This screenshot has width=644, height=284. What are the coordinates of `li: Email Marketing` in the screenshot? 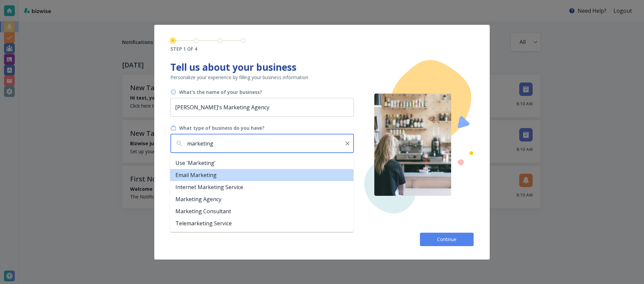 It's located at (261, 175).